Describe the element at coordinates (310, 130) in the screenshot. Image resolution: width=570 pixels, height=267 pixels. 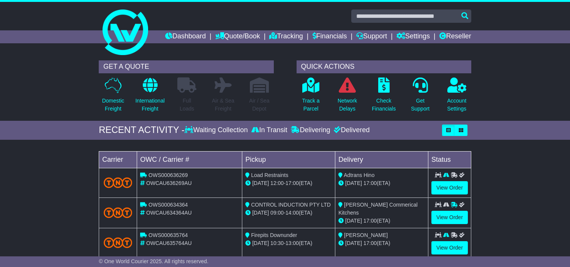
I see `div: Delivering` at that location.